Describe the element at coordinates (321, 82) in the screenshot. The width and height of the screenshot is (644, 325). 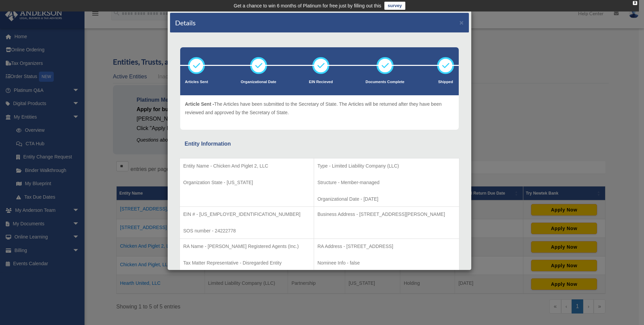
I see `p: EIN Recieved` at that location.